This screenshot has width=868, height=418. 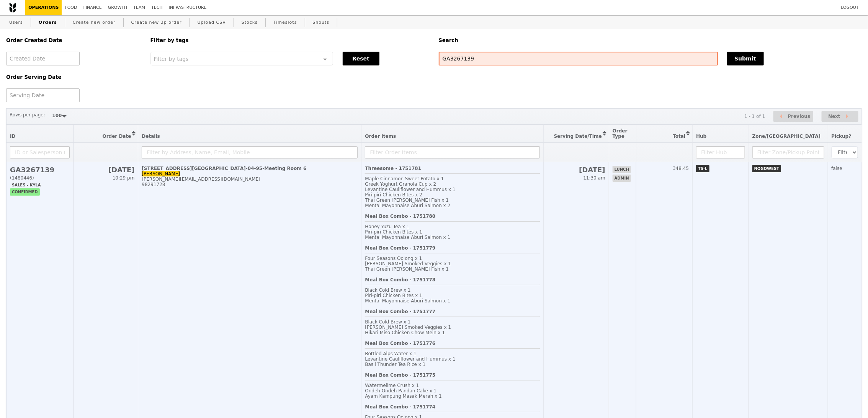 I want to click on span: Next, so click(x=834, y=116).